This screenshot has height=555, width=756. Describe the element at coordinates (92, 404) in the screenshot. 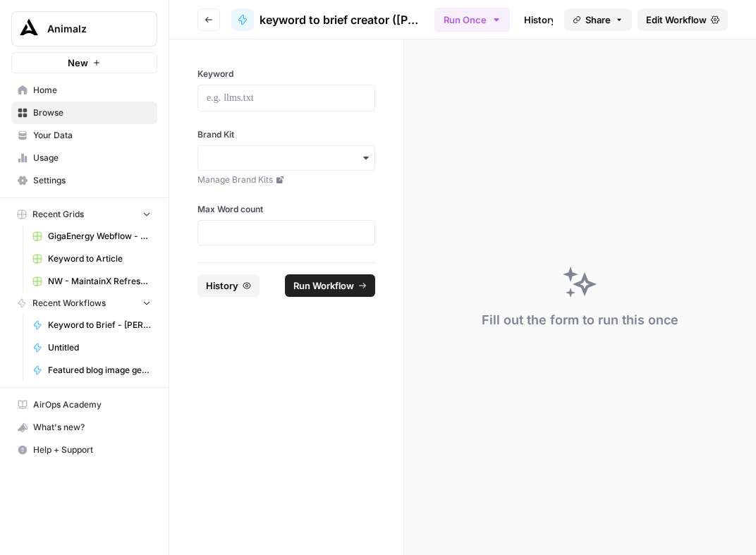

I see `span: AirOps Academy` at that location.